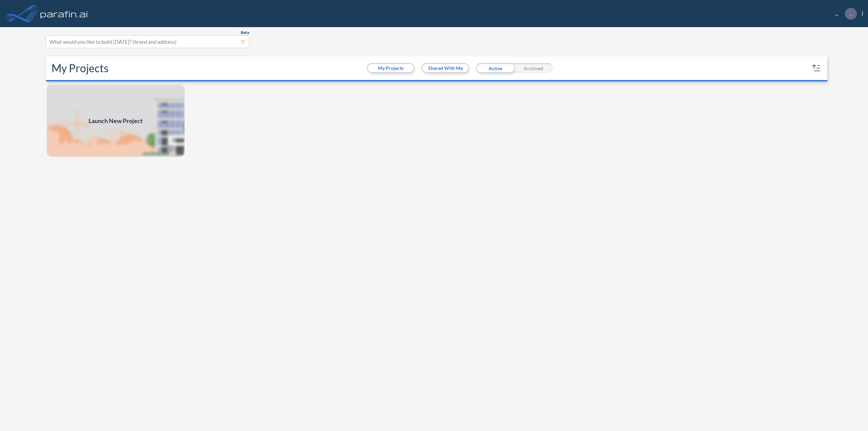 The height and width of the screenshot is (431, 868). I want to click on h2: My Projects, so click(80, 68).